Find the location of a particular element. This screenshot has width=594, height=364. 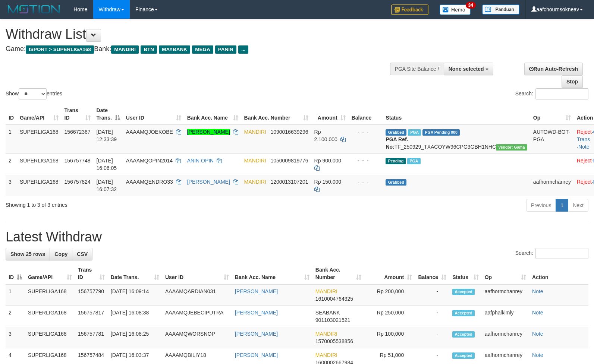

h1: Withdraw List is located at coordinates (197, 34).